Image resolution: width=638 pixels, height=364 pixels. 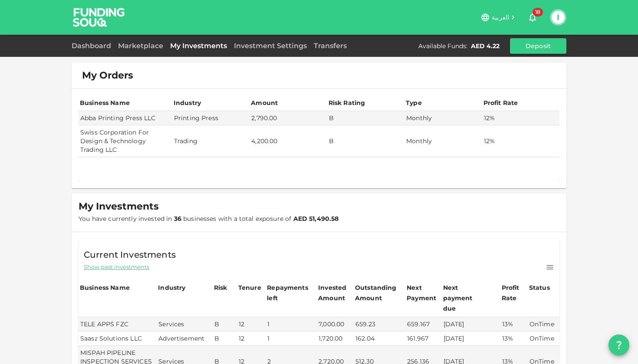 What do you see at coordinates (423, 293) in the screenshot?
I see `div: Next Payment` at bounding box center [423, 293].